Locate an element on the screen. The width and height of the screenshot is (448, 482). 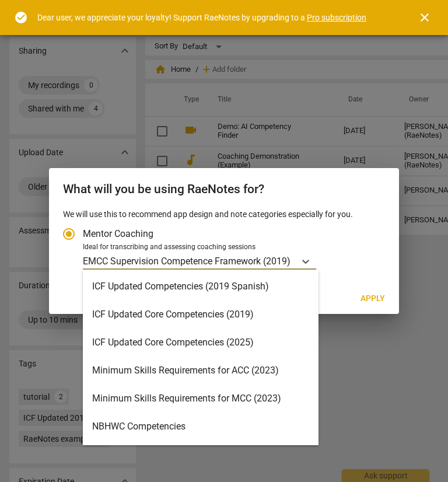
div: Minimum Skills Requirements for ACC (2023) is located at coordinates (201, 371).